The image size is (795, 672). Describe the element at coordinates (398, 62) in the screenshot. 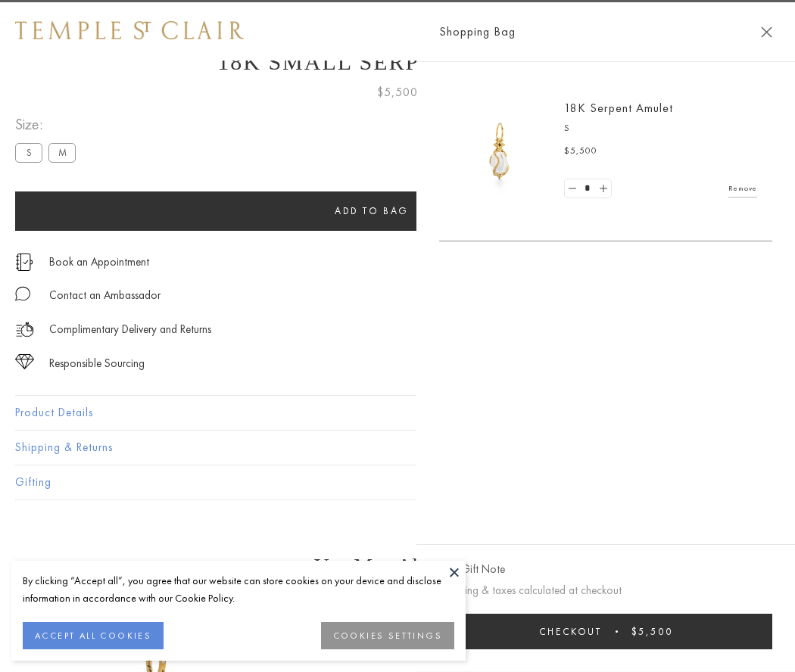

I see `h1: 18K Small Serpent Amulet` at that location.